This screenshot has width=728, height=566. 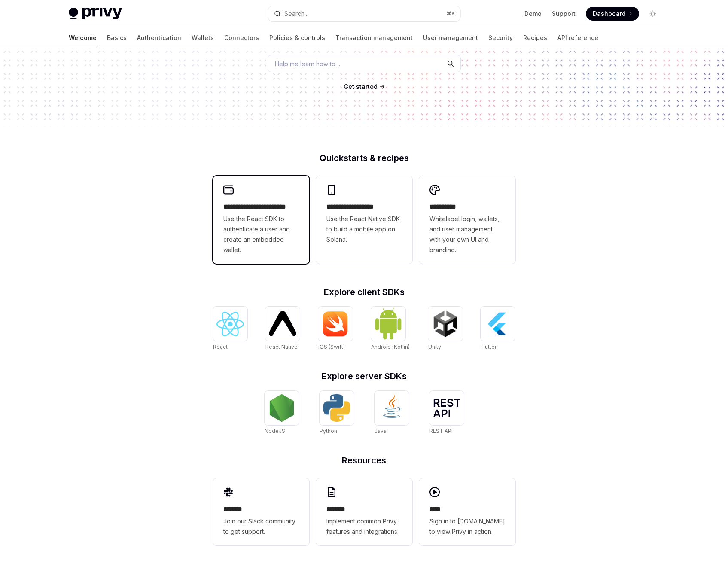 I want to click on a: Welcome, so click(x=83, y=38).